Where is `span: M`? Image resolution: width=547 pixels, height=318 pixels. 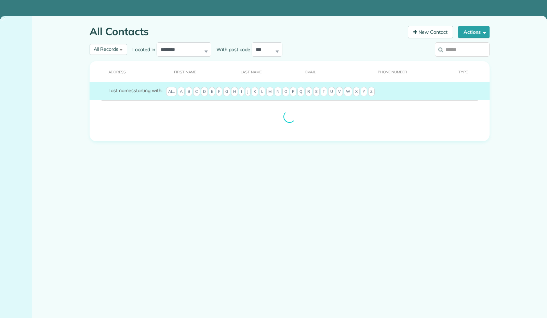 span: M is located at coordinates (270, 92).